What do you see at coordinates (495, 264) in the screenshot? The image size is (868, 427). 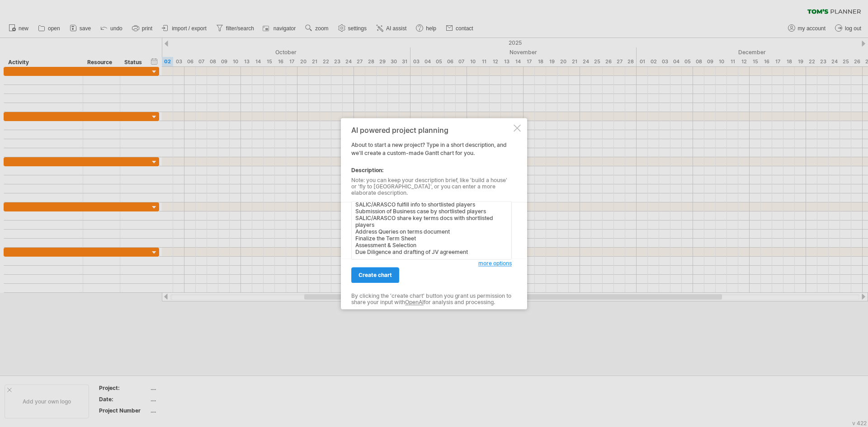 I see `a: more options` at bounding box center [495, 264].